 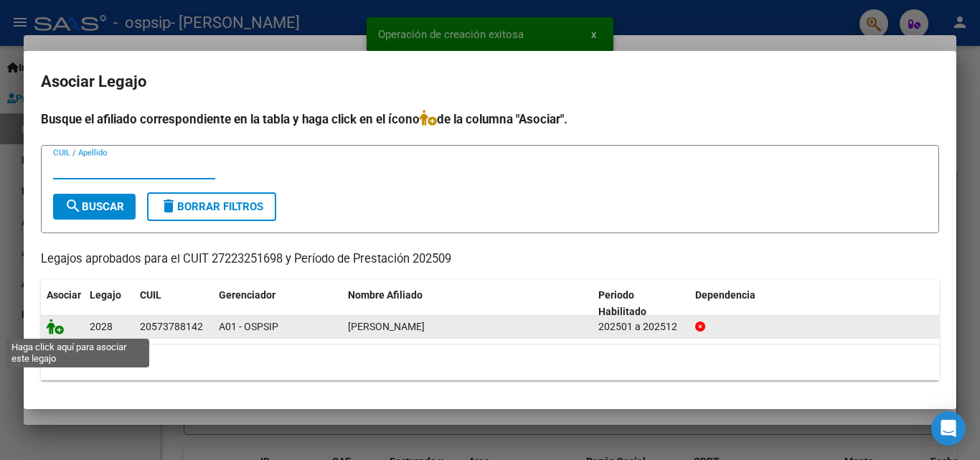 What do you see at coordinates (174, 304) in the screenshot?
I see `datatable-header-cell: CUIL` at bounding box center [174, 304].